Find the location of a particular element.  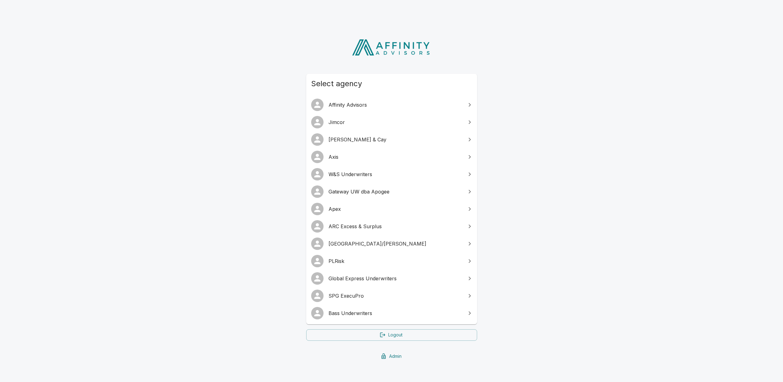

span: Apex is located at coordinates (396, 209).